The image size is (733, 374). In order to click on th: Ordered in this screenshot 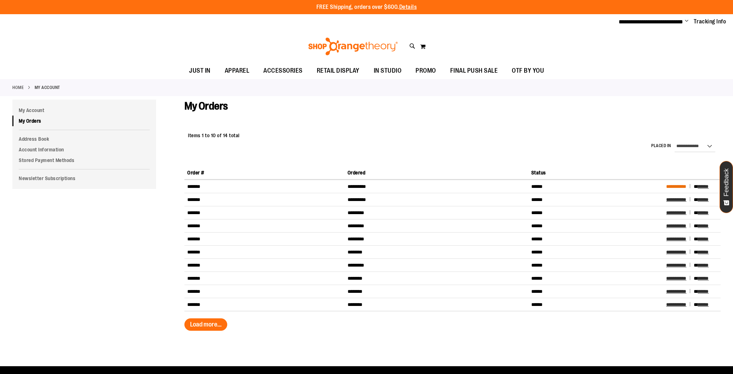, I will do `click(437, 172)`.